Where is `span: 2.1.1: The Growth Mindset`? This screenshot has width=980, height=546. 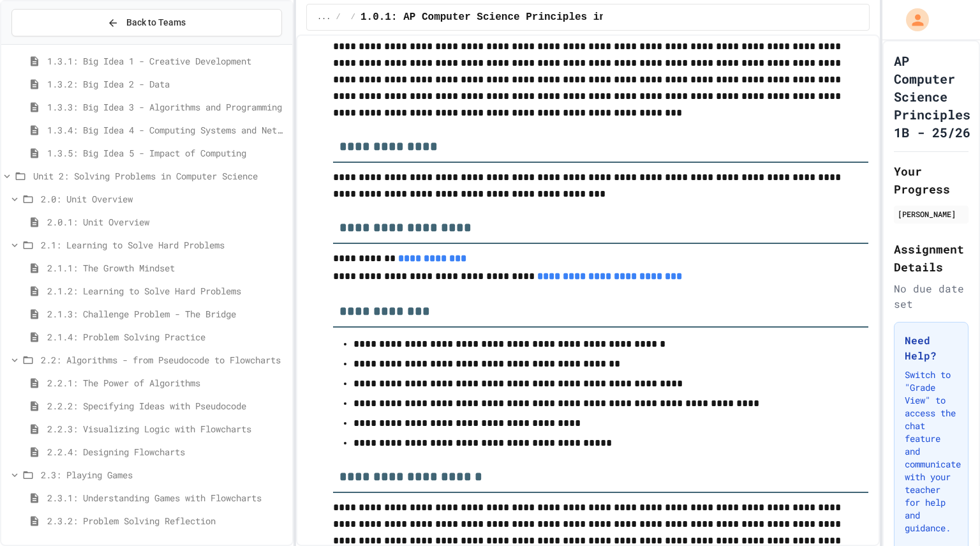 span: 2.1.1: The Growth Mindset is located at coordinates (167, 268).